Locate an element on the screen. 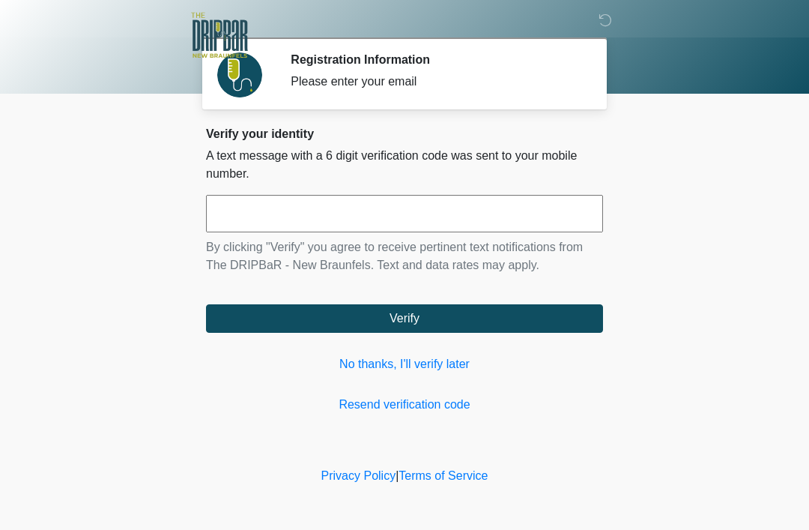 Image resolution: width=809 pixels, height=530 pixels. a: No thanks, I'll verify later is located at coordinates (404, 364).